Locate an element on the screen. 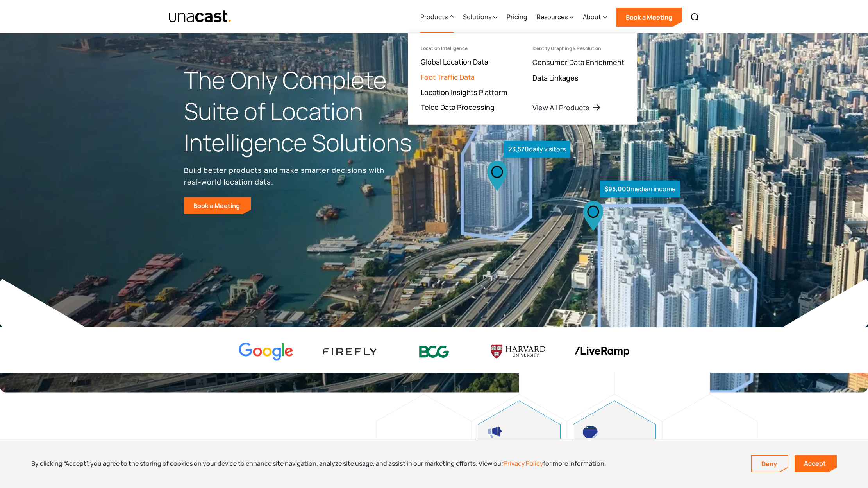  a: Data Linkages is located at coordinates (556, 78).